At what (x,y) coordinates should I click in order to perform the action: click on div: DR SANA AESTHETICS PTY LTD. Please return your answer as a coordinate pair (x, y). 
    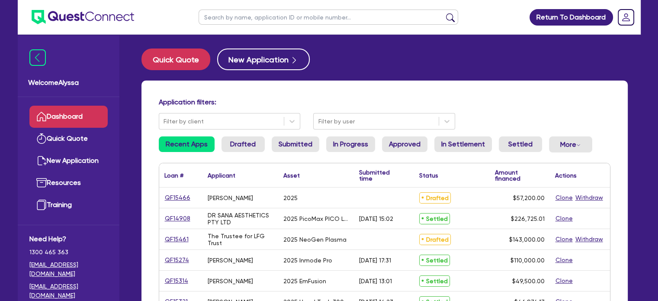
    Looking at the image, I should click on (240, 219).